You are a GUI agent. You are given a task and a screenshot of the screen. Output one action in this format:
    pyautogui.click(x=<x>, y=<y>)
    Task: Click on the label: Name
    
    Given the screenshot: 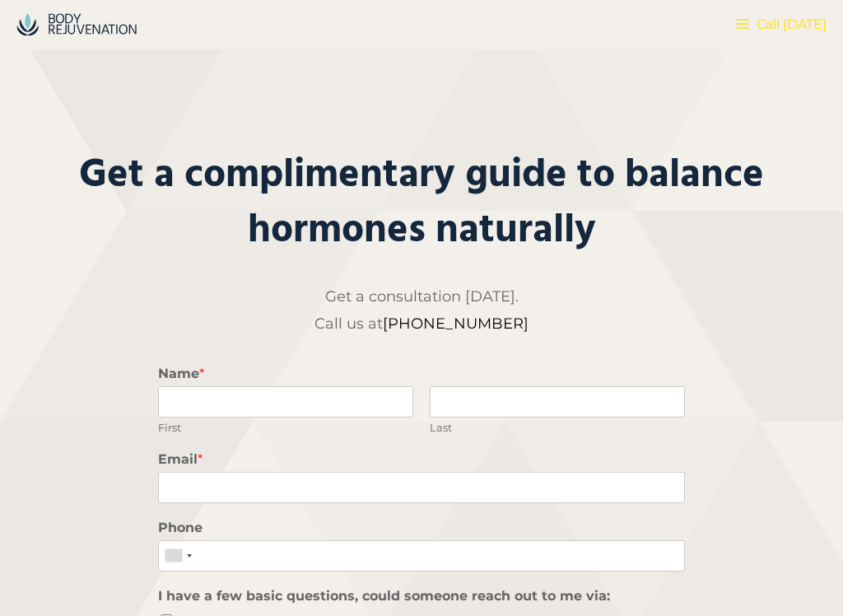 What is the action you would take?
    pyautogui.click(x=422, y=374)
    